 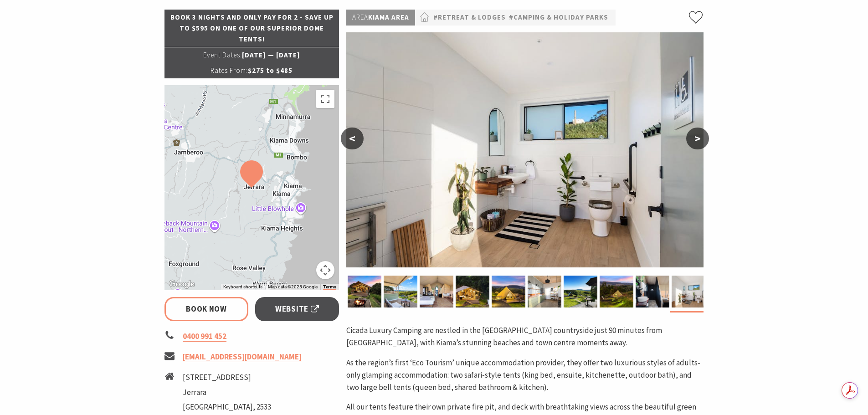 What do you see at coordinates (223, 55) in the screenshot?
I see `span: Event Dates:` at bounding box center [223, 55].